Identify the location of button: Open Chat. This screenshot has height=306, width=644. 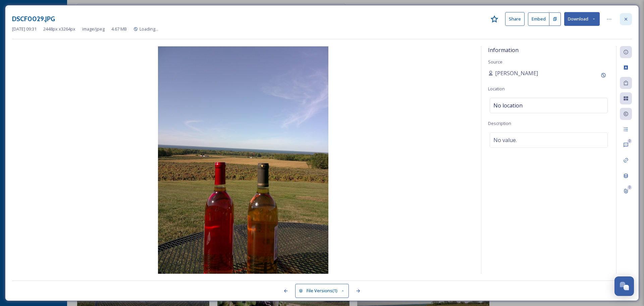
(624, 286).